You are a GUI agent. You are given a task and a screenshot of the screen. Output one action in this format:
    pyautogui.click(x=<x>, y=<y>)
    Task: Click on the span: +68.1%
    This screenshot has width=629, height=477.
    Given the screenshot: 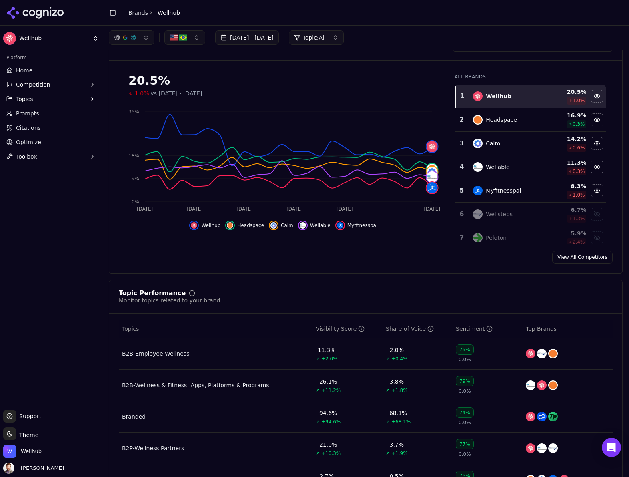 What is the action you would take?
    pyautogui.click(x=401, y=422)
    